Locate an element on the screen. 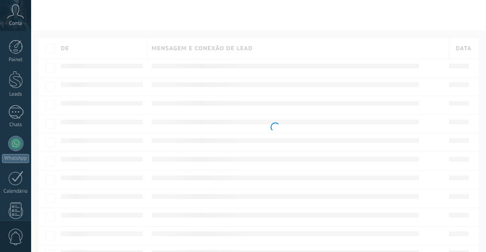 The height and width of the screenshot is (252, 486). div: Leads is located at coordinates (16, 94).